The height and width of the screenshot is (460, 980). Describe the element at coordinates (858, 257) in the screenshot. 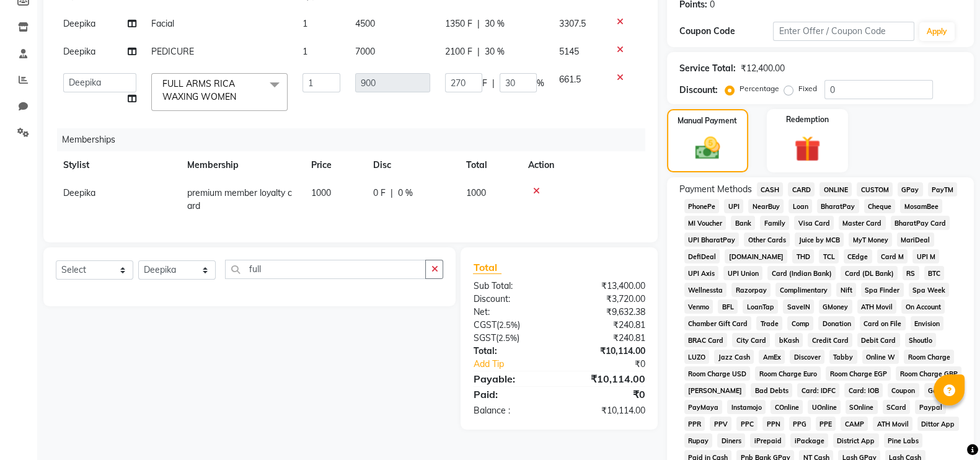

I see `span: CEdge` at that location.